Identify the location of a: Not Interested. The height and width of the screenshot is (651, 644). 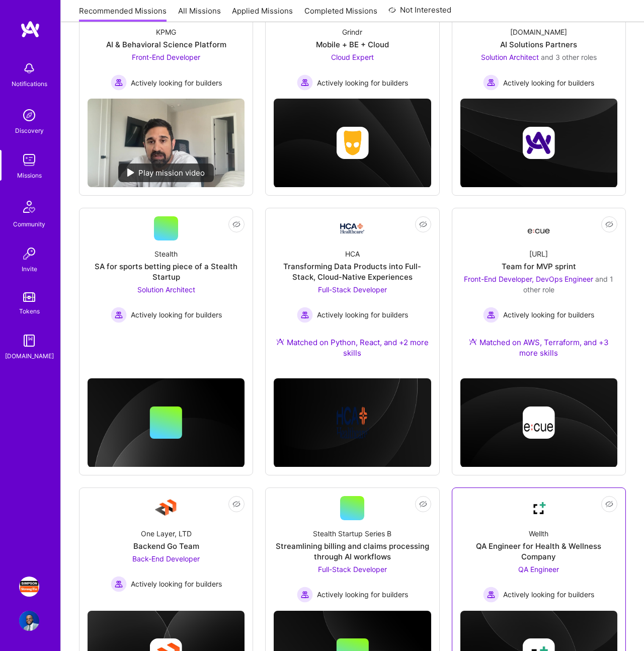
(419, 13).